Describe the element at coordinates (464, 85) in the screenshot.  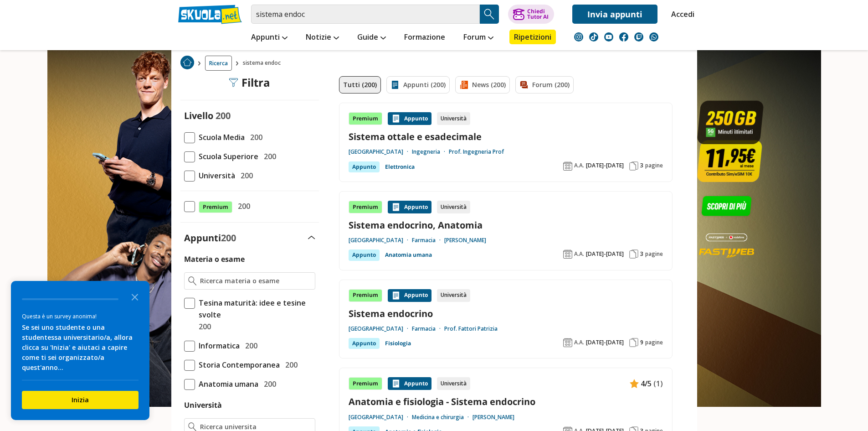
I see `img: News filtro contenuto` at that location.